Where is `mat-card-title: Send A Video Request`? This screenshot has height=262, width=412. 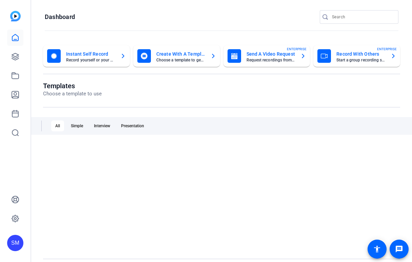
mat-card-title: Send A Video Request is located at coordinates (271, 54).